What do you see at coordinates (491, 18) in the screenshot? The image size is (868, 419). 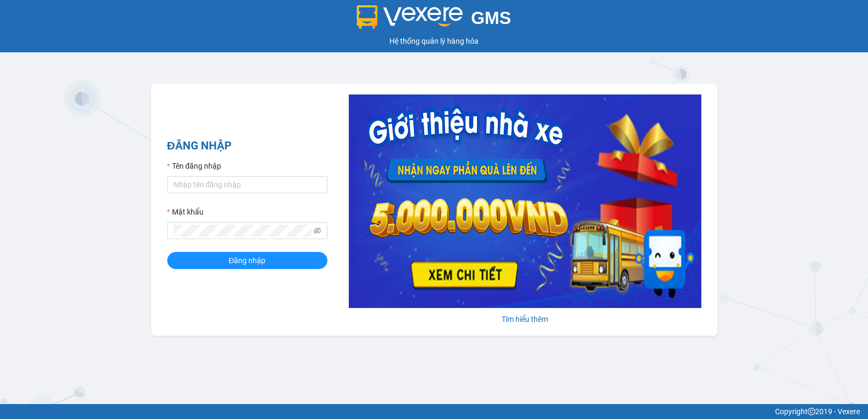 I see `span: GMS` at bounding box center [491, 18].